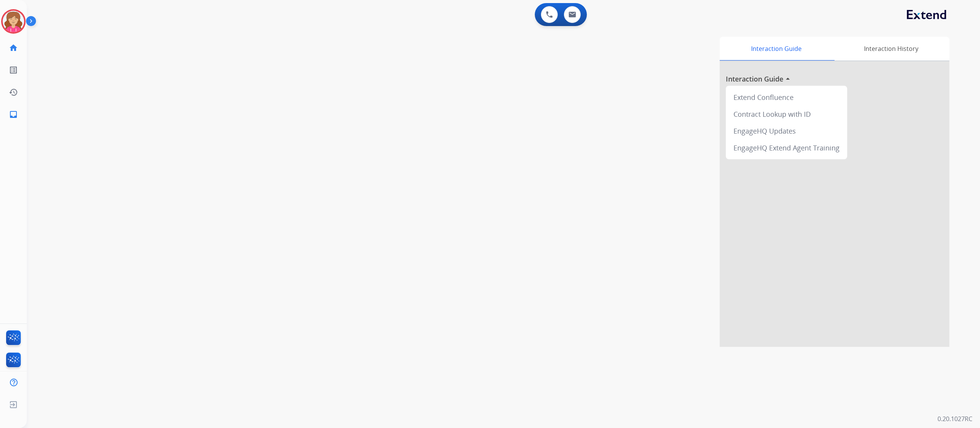 The height and width of the screenshot is (428, 980). I want to click on div: Interaction History, so click(891, 49).